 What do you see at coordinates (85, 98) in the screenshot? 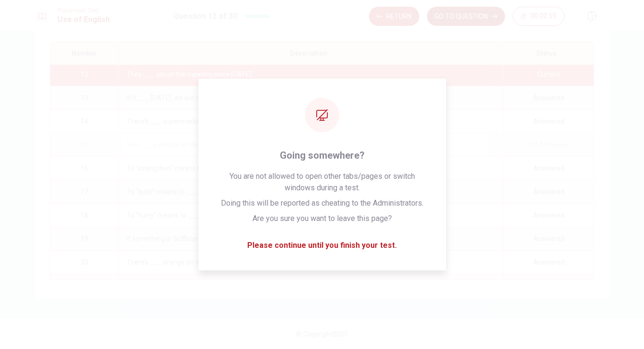
I see `div: 13` at bounding box center [85, 98].